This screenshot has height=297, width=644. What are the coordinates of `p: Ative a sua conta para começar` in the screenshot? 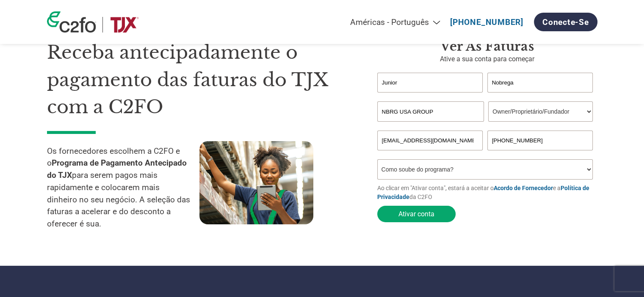 It's located at (487, 59).